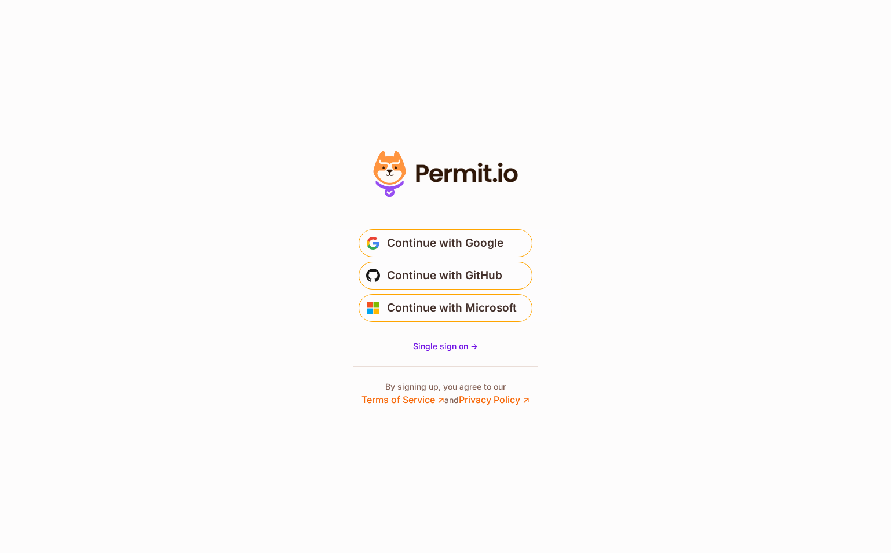  Describe the element at coordinates (445, 243) in the screenshot. I see `span: Continue with Google` at that location.